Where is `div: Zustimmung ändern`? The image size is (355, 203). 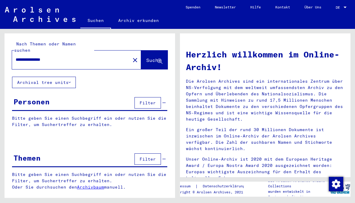
div: Zustimmung ändern is located at coordinates (336, 184).